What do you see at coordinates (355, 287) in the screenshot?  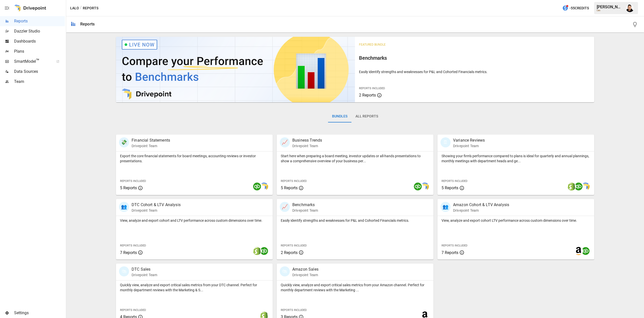 I see `p: Quickly view, analyze and export critical sales metrics from your Amazon channel. Perfect for mon...` at bounding box center [355, 287].